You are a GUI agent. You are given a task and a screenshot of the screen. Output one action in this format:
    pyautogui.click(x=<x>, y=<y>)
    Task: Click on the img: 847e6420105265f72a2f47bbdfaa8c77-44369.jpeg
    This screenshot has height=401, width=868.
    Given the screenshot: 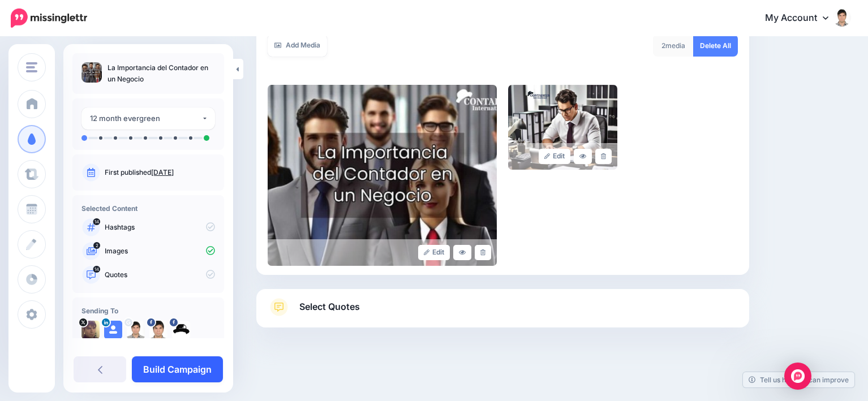 What is the action you would take?
    pyautogui.click(x=90, y=330)
    